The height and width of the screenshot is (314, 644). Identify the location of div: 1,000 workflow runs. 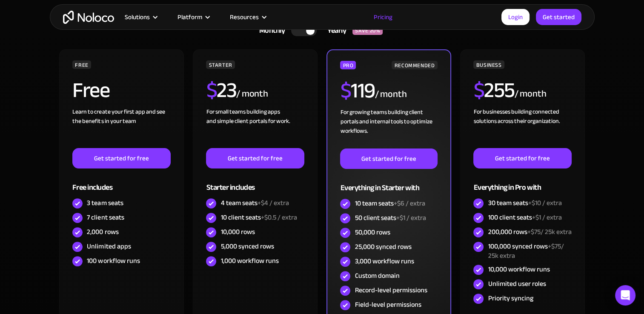
(249, 261).